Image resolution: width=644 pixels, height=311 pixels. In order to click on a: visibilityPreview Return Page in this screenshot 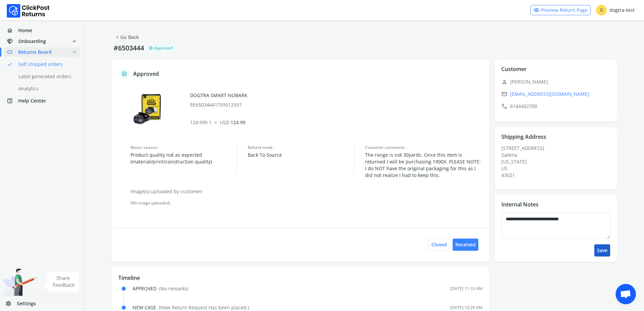, I will do `click(561, 10)`.